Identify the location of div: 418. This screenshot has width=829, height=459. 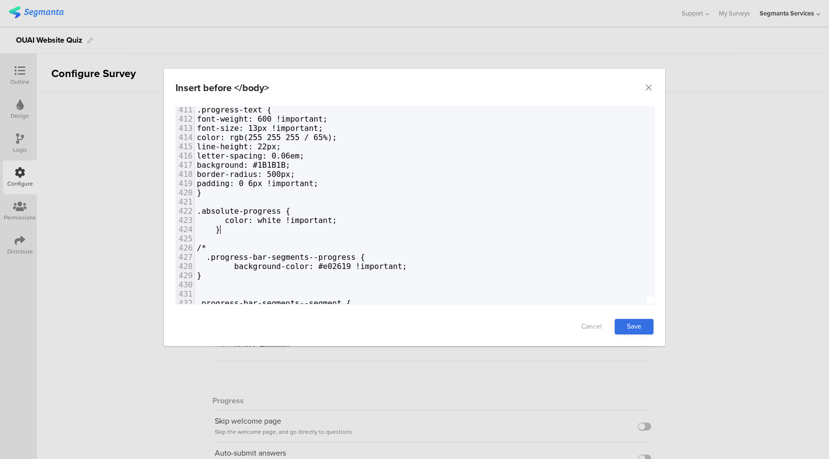
(185, 174).